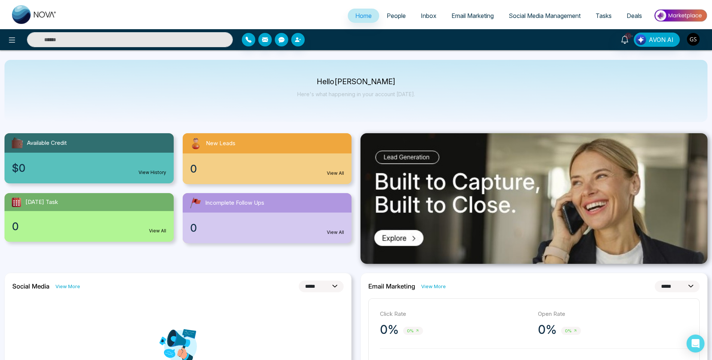 The width and height of the screenshot is (712, 360). What do you see at coordinates (693, 39) in the screenshot?
I see `img: User Avatar` at bounding box center [693, 39].